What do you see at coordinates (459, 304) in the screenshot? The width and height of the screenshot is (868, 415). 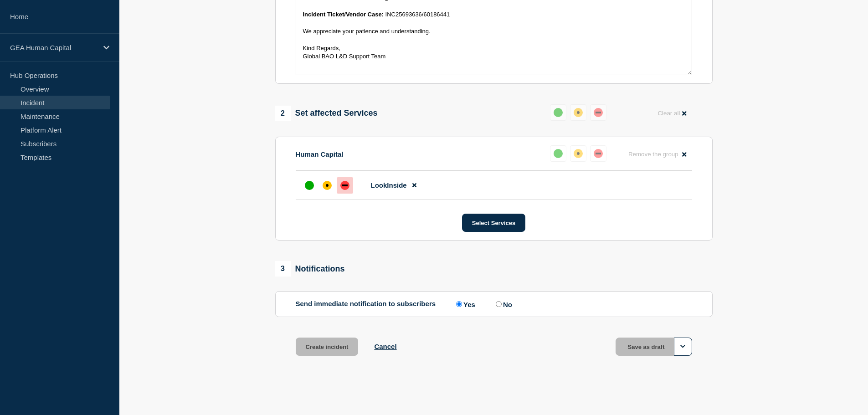 I see `input: Yes` at bounding box center [459, 304].